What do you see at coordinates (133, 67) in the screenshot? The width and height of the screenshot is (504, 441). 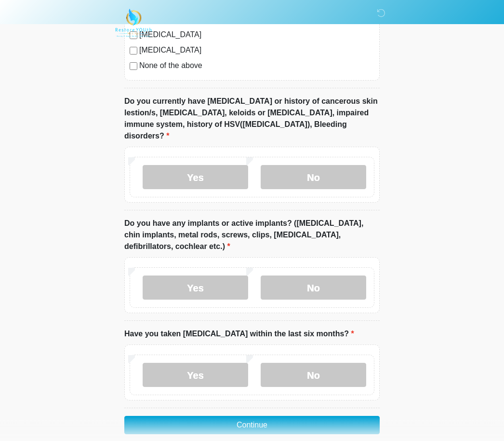 I see `input: None of the above` at bounding box center [133, 67].